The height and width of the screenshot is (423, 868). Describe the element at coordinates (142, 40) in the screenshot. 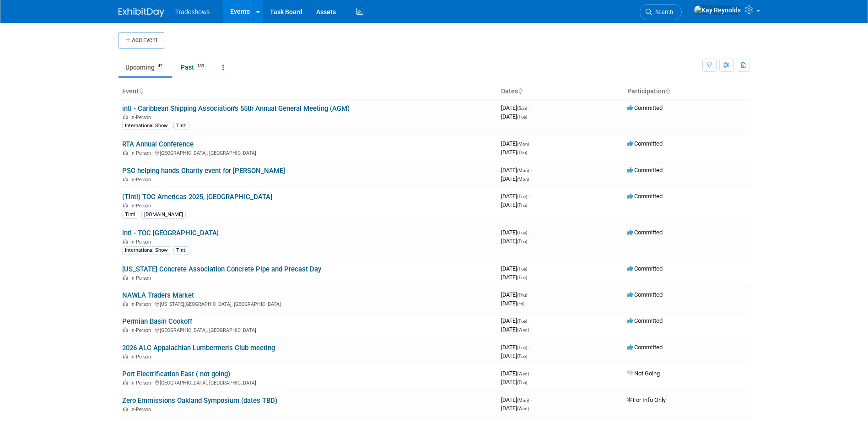

I see `button: Add Event` at that location.